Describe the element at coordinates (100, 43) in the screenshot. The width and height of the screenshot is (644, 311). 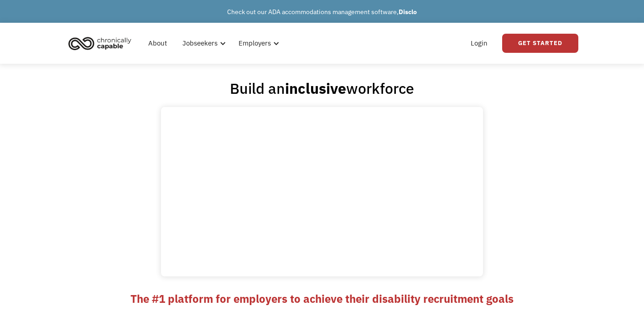
I see `img: Chronically Capable logo` at that location.